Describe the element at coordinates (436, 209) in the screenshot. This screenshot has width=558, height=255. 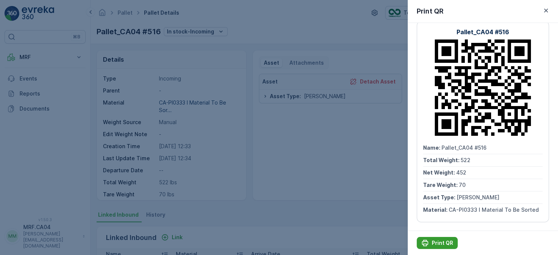
I see `span: Material :` at that location.